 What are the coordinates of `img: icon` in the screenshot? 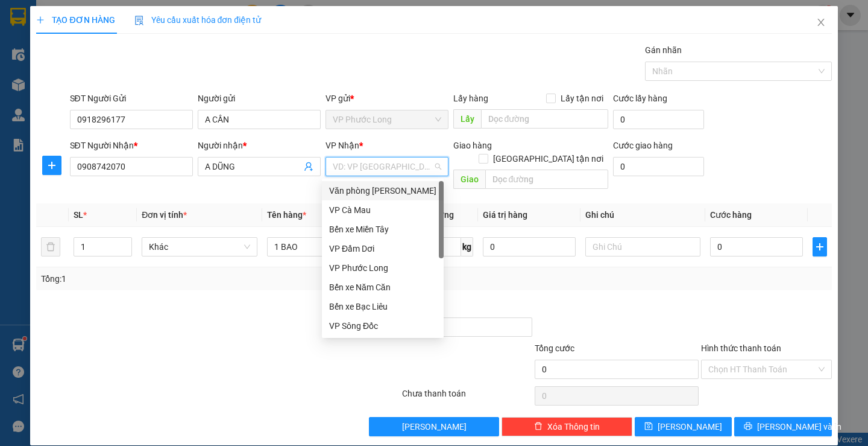 It's located at (139, 20).